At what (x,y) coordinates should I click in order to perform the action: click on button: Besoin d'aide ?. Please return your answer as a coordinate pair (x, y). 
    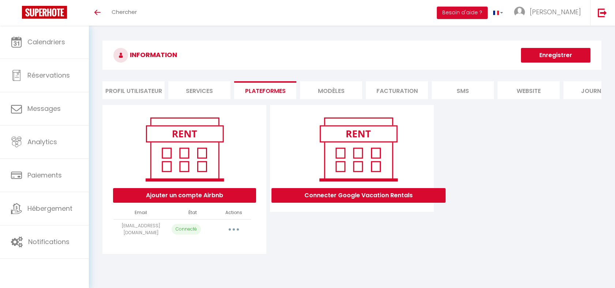
    Looking at the image, I should click on (462, 13).